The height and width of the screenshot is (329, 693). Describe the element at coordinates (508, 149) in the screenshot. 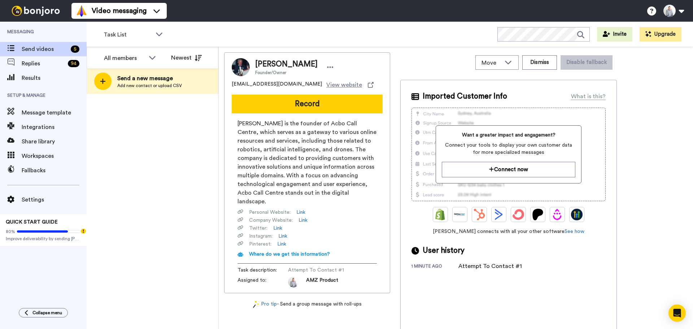

I see `span: Connect your tools to display your own customer data for more specialized messages` at that location.